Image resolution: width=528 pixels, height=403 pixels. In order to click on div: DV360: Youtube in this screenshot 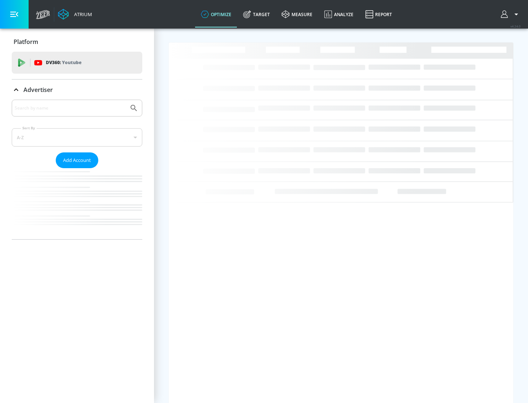, I will do `click(77, 63)`.